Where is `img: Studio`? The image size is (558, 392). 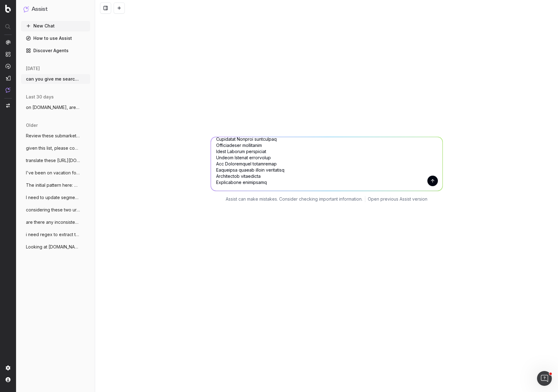 img: Studio is located at coordinates (8, 78).